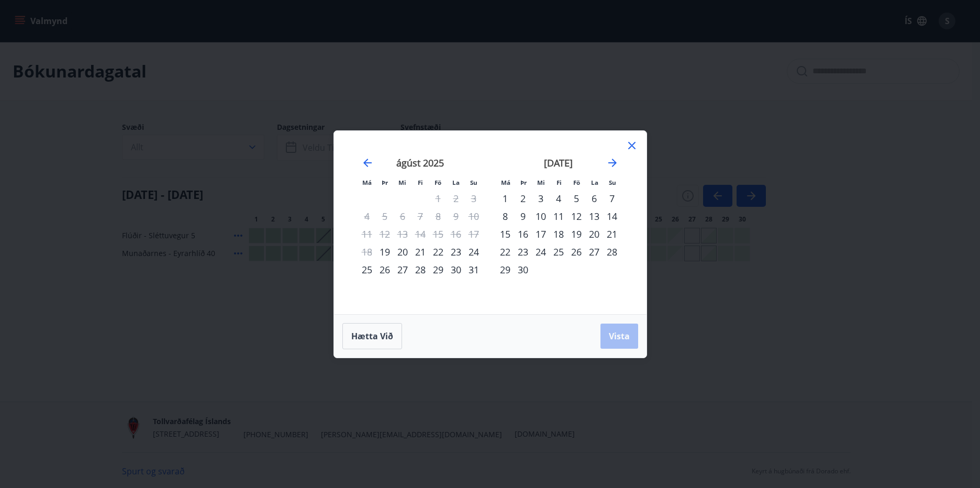  I want to click on td: Not available. sunnudagur, 10. ágúst 2025, so click(474, 216).